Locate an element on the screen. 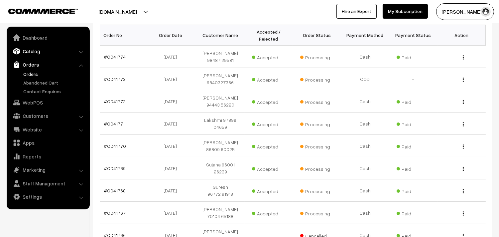 Image resolution: width=499 pixels, height=237 pixels. td: Sujana 96001 26239 is located at coordinates (221, 168).